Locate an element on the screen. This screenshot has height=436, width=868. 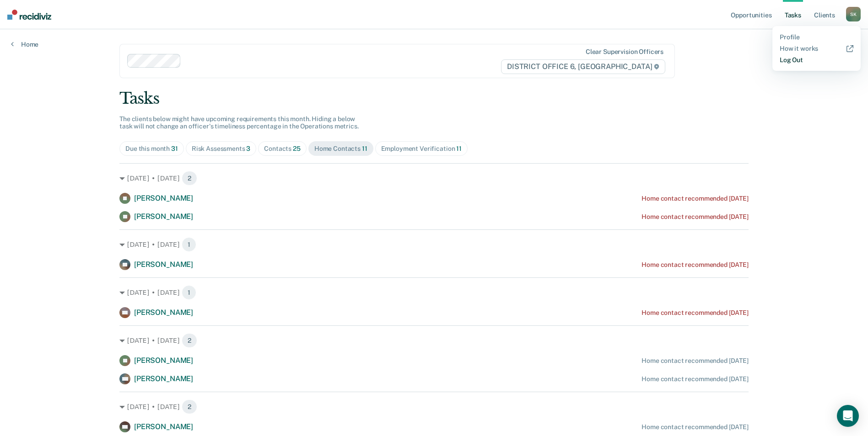
a: Profile is located at coordinates (816, 37).